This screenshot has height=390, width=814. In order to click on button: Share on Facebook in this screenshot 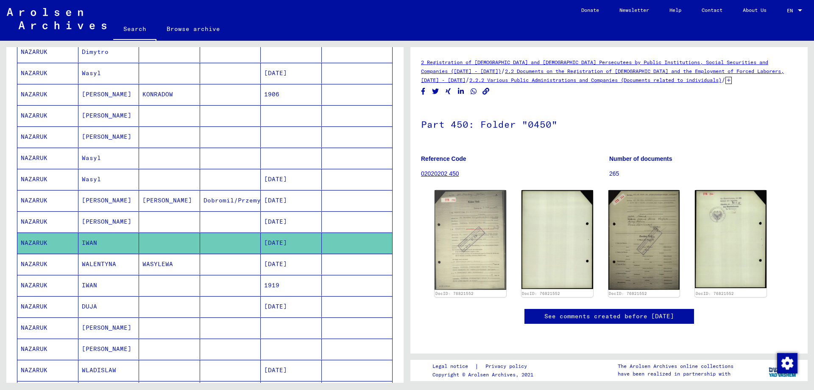, I will do `click(423, 91)`.